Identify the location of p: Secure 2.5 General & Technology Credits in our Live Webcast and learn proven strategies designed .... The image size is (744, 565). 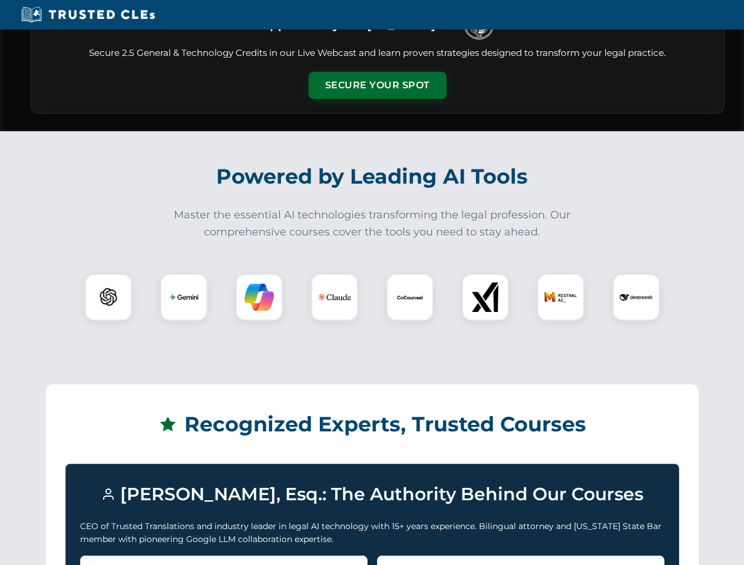
(377, 53).